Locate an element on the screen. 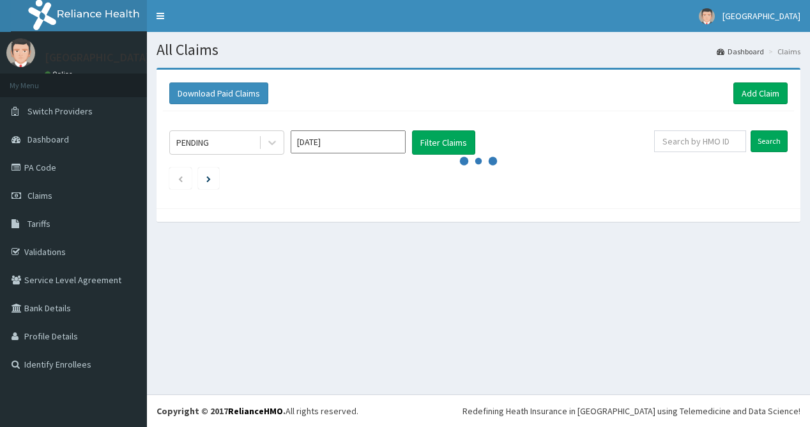 This screenshot has height=427, width=810. a: RelianceHMO is located at coordinates (255, 411).